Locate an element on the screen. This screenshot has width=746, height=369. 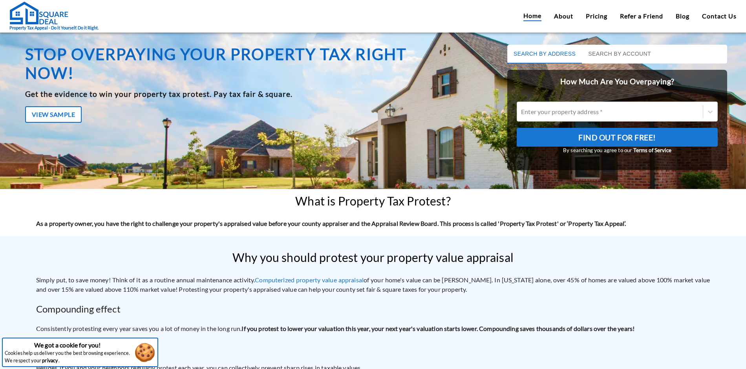
a: About is located at coordinates (563, 16).